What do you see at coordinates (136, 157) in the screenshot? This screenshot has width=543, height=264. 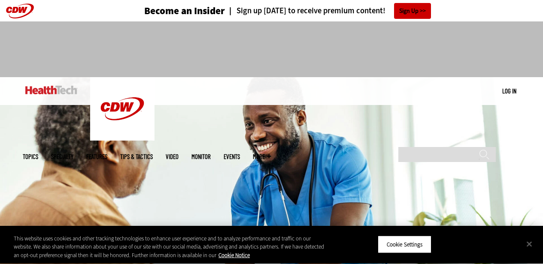 I see `a: Tips & Tactics` at bounding box center [136, 157].